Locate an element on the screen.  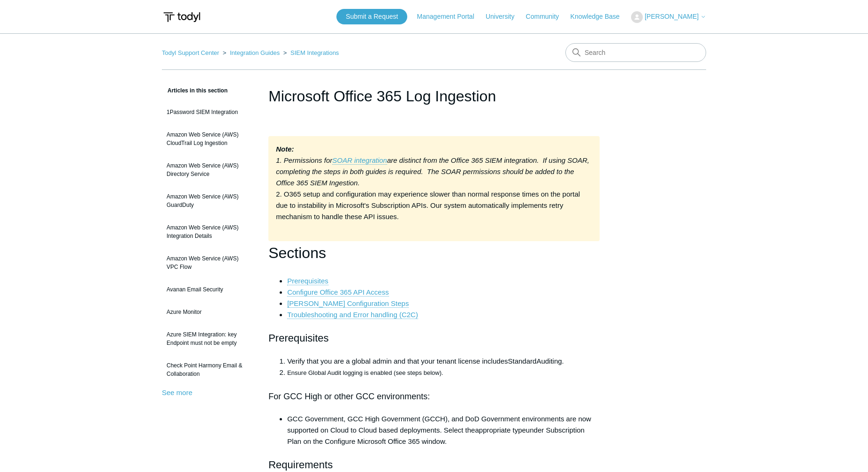
a: Amazon Web Service (AWS) VPC Flow is located at coordinates (208, 263).